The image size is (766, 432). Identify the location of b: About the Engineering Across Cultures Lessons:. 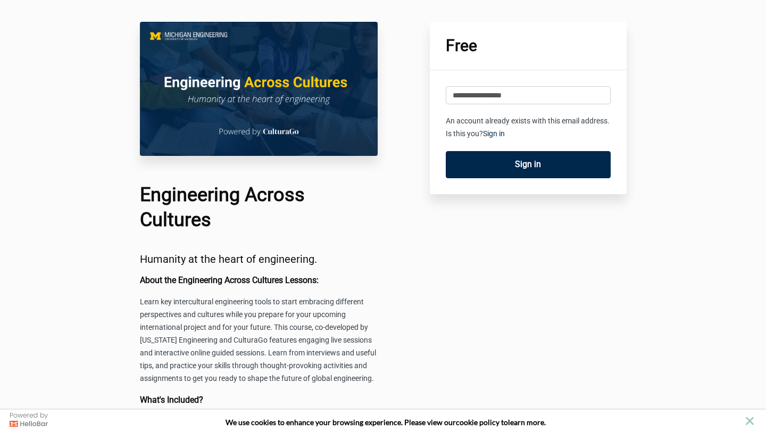
(229, 280).